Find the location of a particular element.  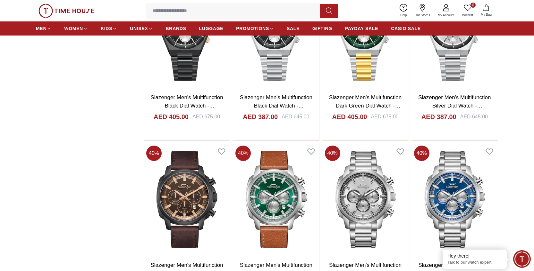

span: UNISEX is located at coordinates (139, 29).